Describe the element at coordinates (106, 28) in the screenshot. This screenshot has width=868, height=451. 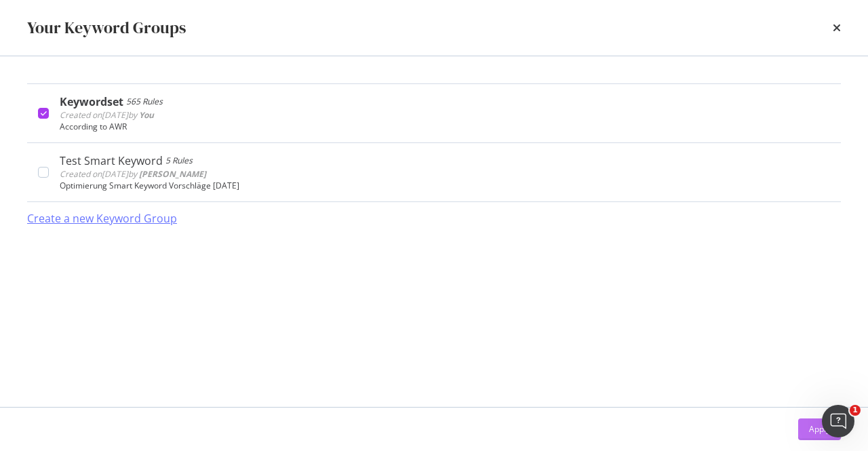
I see `div: Your Keyword Groups` at that location.